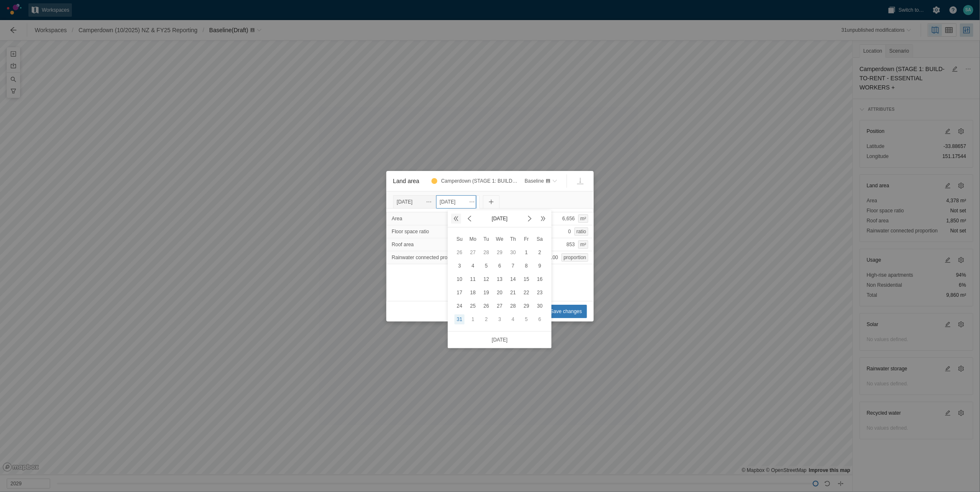 This screenshot has height=492, width=980. Describe the element at coordinates (397, 218) in the screenshot. I see `span: Area` at that location.